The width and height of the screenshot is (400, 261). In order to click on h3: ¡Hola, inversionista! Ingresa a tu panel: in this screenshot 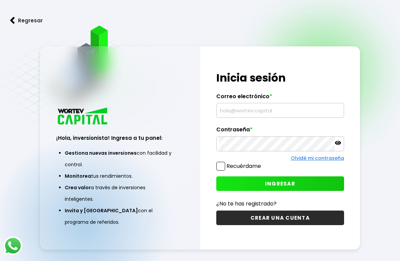, I will do `click(120, 138)`.